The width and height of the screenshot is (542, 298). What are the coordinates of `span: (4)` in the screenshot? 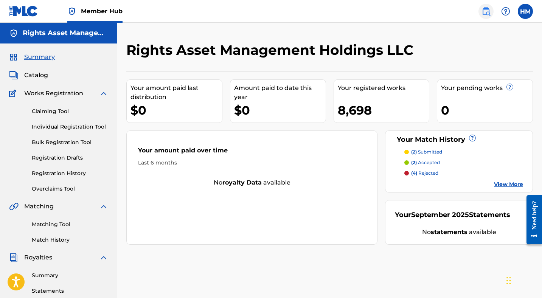 It's located at (414, 173).